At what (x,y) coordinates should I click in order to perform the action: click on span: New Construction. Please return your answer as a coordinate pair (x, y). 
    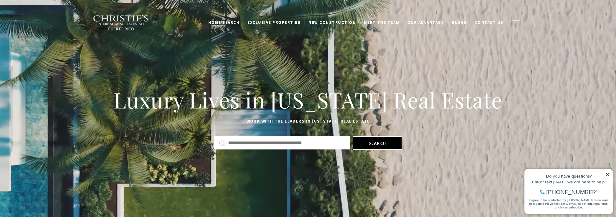
    Looking at the image, I should click on (332, 22).